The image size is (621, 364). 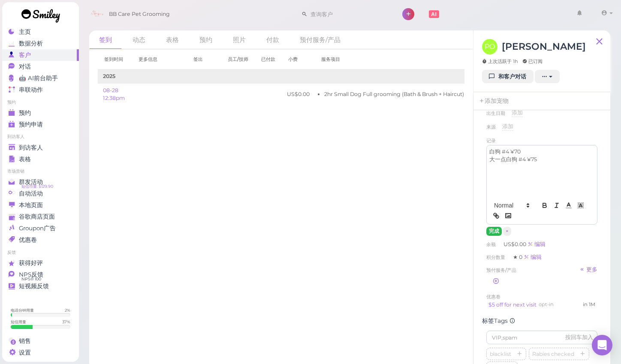 I want to click on div: opt-in, so click(x=561, y=305).